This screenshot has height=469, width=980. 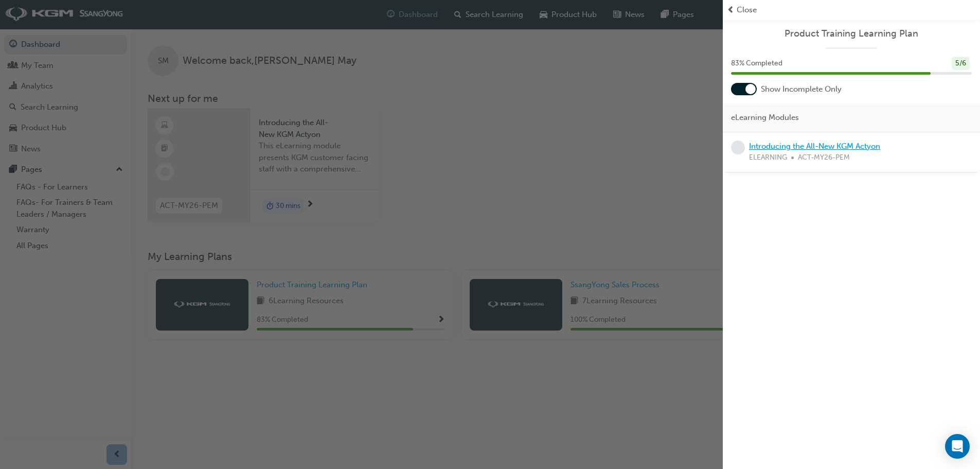 I want to click on div: 5 / 6, so click(x=960, y=64).